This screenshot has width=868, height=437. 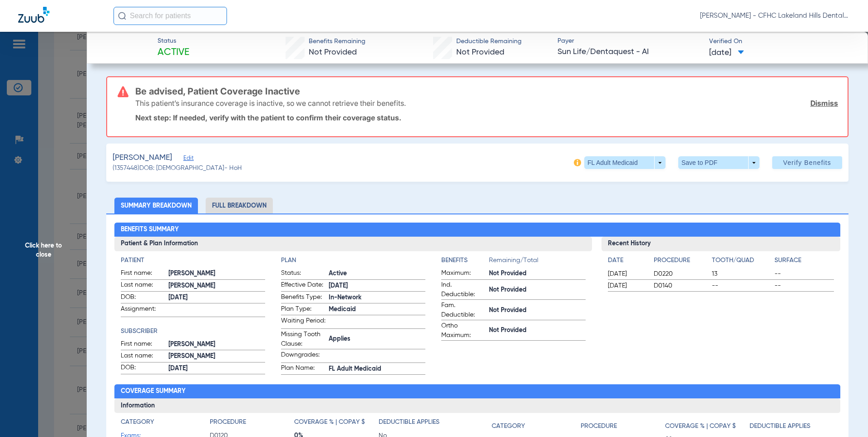 I want to click on app-breakdown-title: Surface, so click(x=804, y=262).